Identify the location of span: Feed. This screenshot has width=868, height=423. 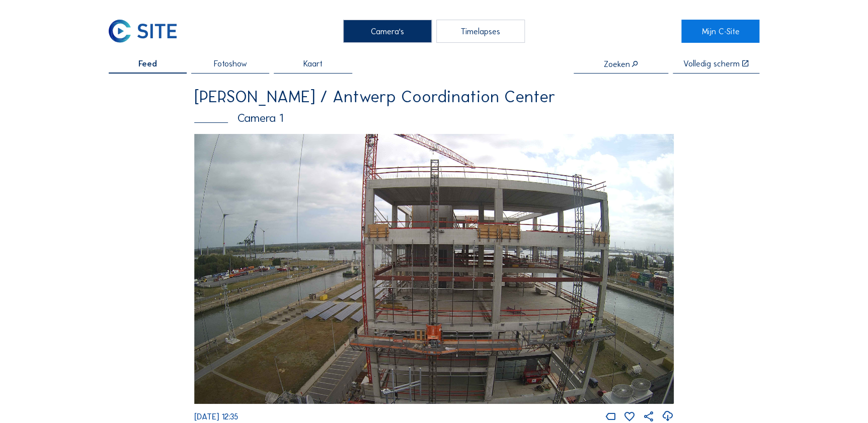
(147, 63).